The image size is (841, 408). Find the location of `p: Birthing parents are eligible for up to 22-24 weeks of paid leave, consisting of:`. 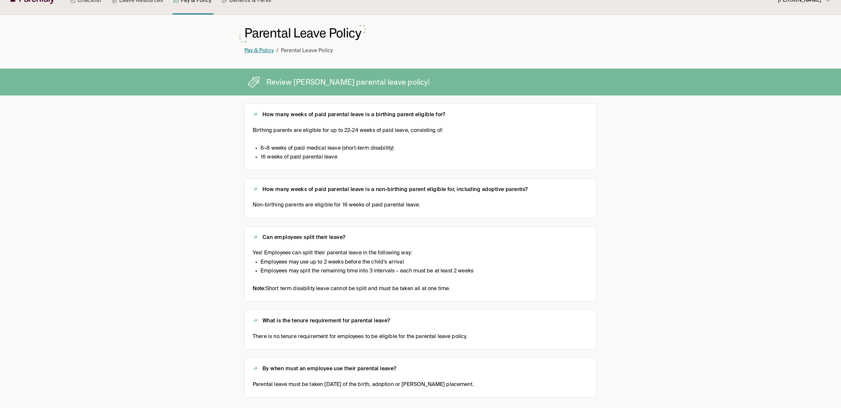

p: Birthing parents are eligible for up to 22-24 weeks of paid leave, consisting of: is located at coordinates (348, 131).